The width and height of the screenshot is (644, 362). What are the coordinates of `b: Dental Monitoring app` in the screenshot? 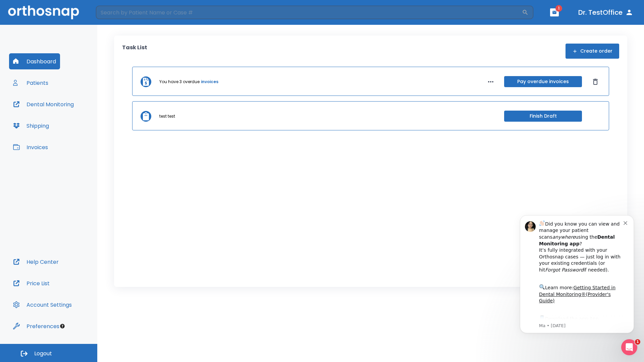 It's located at (67, 35).